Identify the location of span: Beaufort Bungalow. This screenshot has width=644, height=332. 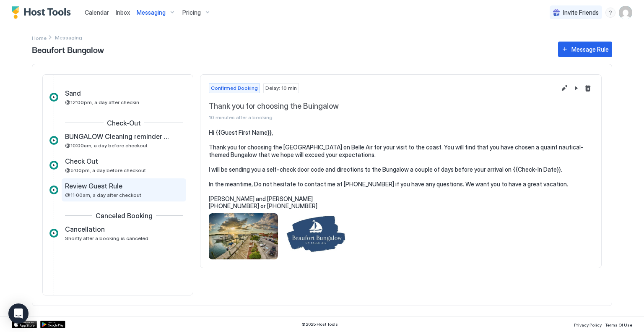
(290, 49).